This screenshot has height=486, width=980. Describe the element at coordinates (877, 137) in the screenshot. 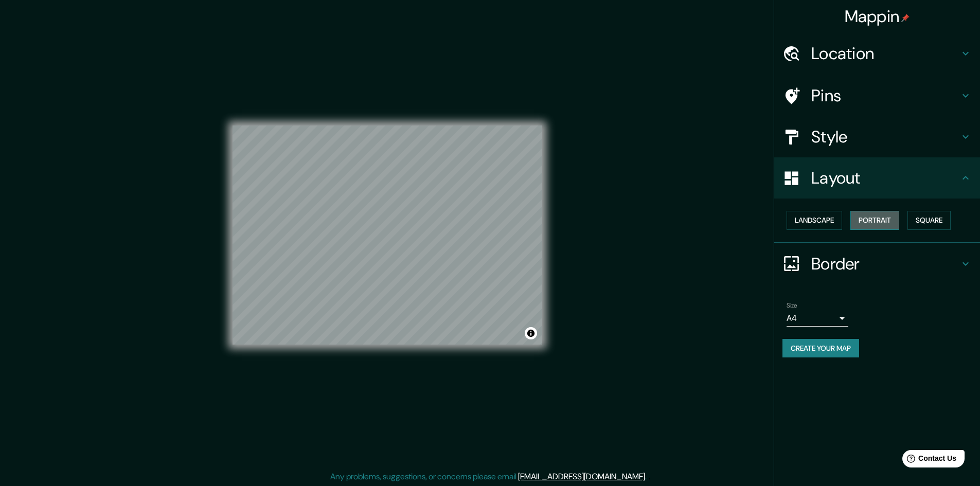

I see `div: Style` at that location.